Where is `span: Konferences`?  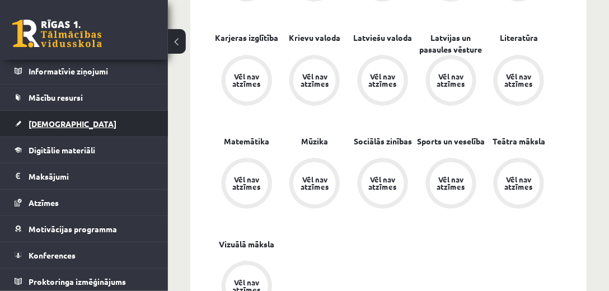
span: Konferences is located at coordinates (52, 255).